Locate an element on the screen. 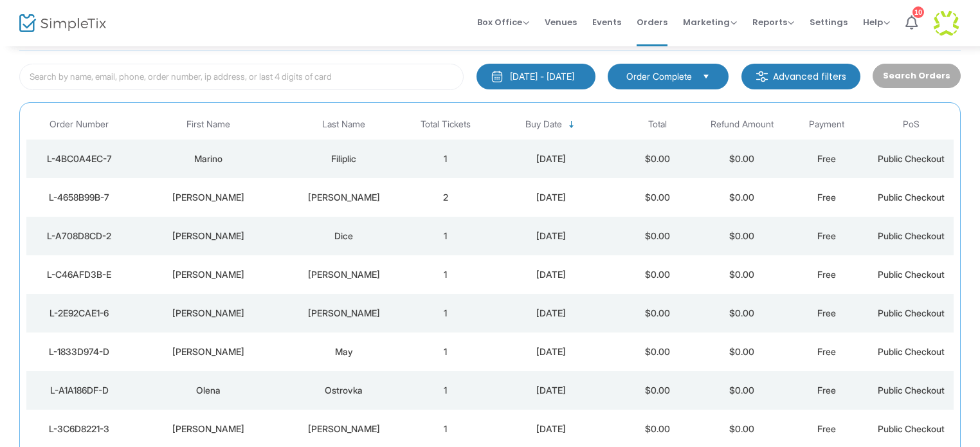 This screenshot has width=980, height=447. div: Dice is located at coordinates (344, 236).